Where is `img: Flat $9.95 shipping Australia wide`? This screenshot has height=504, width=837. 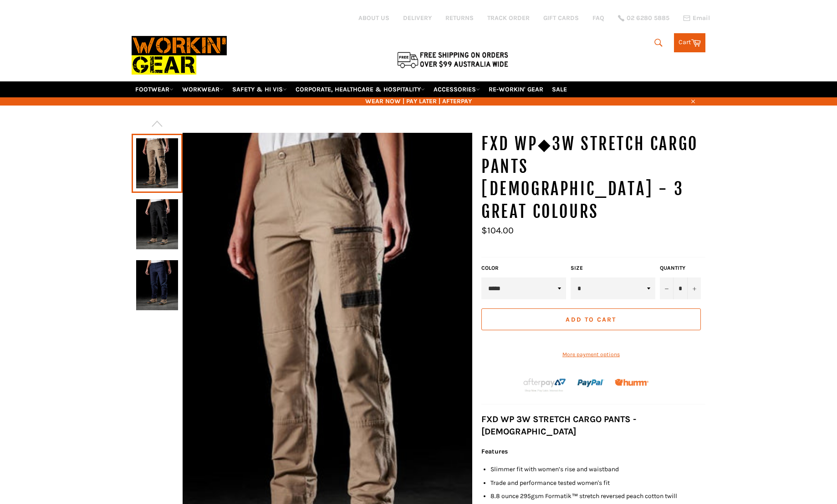 img: Flat $9.95 shipping Australia wide is located at coordinates (452, 60).